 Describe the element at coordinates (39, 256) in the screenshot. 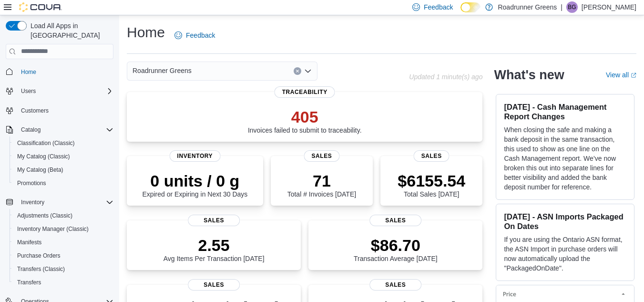

I see `a: Purchase Orders` at that location.